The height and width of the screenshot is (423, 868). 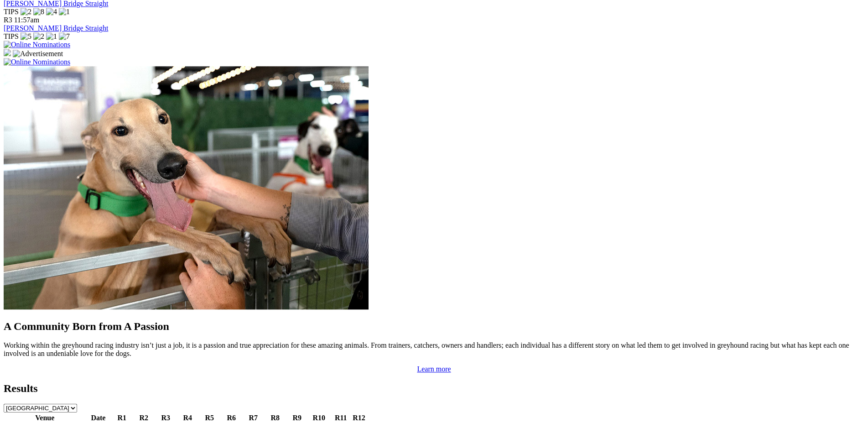 I want to click on th: R10, so click(x=319, y=418).